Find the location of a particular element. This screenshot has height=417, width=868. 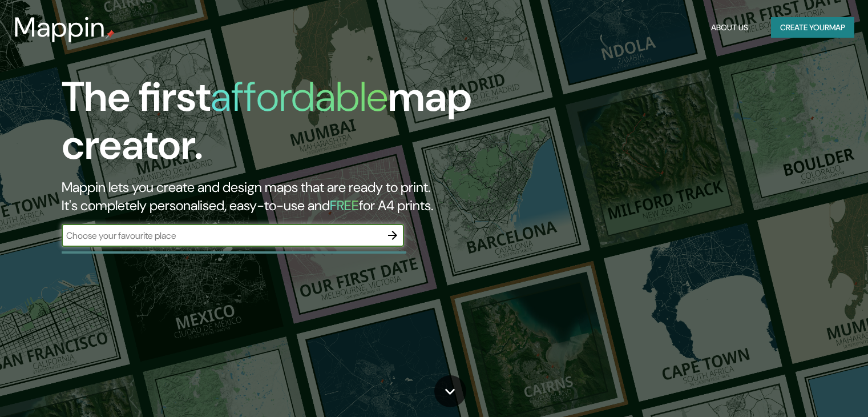

h5: FREE is located at coordinates (344, 205).